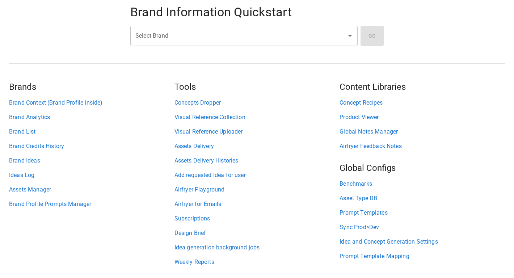 The image size is (514, 278). Describe the element at coordinates (422, 146) in the screenshot. I see `a: Airfryer Feedback Notes` at that location.